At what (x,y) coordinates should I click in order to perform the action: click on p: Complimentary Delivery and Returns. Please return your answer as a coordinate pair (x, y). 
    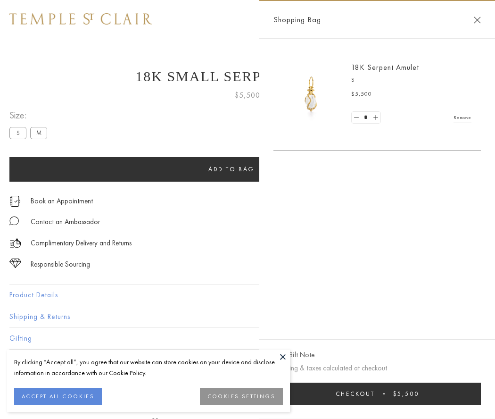
    Looking at the image, I should click on (81, 243).